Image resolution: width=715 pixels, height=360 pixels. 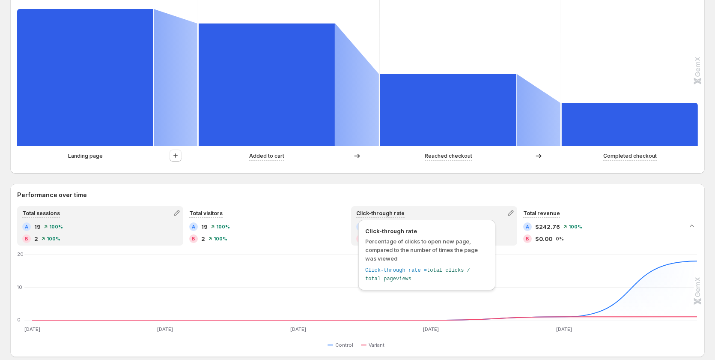 What do you see at coordinates (542, 213) in the screenshot?
I see `span: Total revenue` at bounding box center [542, 213].